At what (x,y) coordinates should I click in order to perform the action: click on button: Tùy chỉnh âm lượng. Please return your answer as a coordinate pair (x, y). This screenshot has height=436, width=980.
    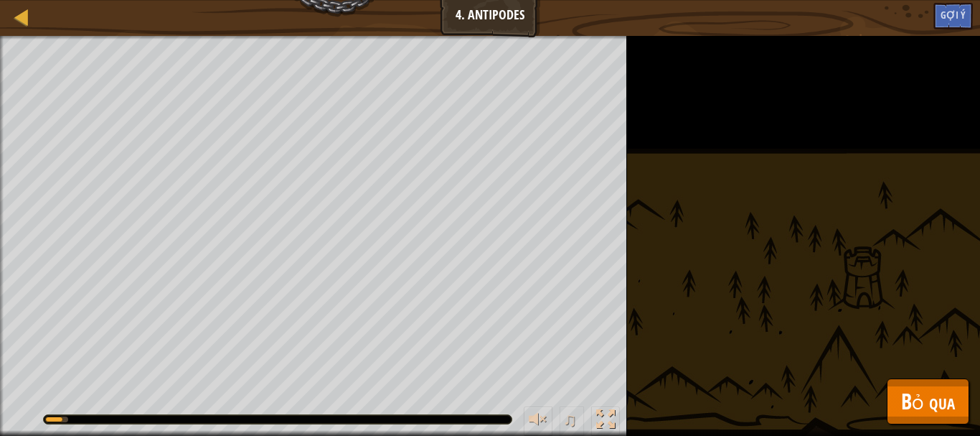
    Looking at the image, I should click on (538, 421).